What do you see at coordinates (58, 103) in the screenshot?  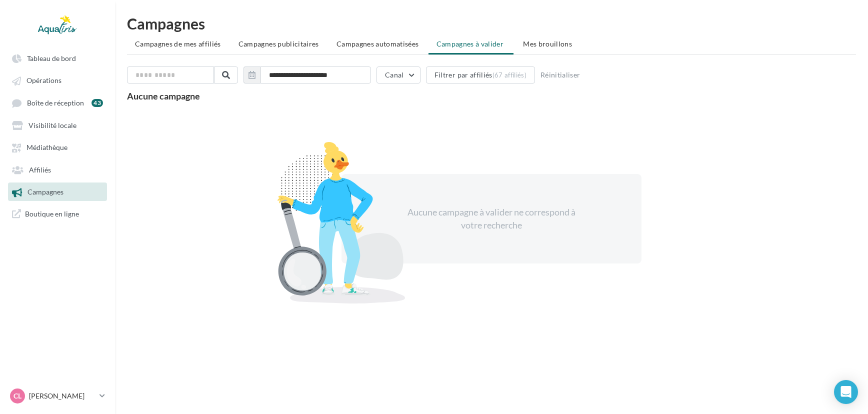 I see `a: Boîte de réception 43` at bounding box center [58, 103].